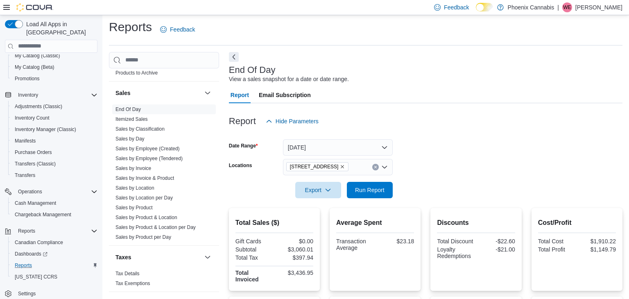 The height and width of the screenshot is (299, 629). Describe the element at coordinates (133, 168) in the screenshot. I see `a: Sales by Invoice` at that location.